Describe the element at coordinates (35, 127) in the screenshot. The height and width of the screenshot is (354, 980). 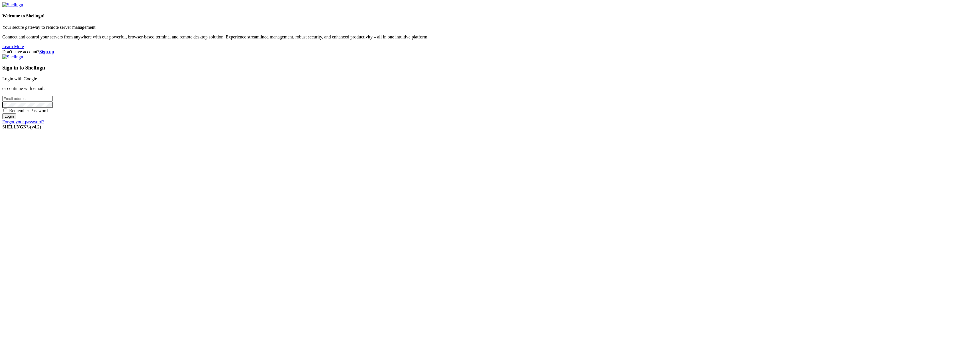
I see `span: 4.2.0` at that location.